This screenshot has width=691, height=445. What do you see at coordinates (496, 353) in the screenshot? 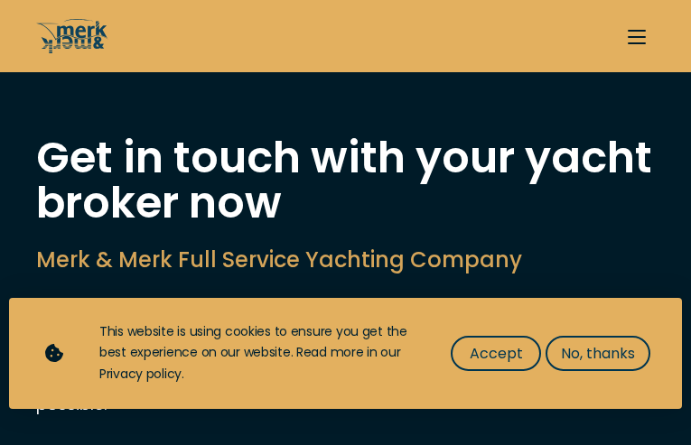
I see `span: Accept` at bounding box center [496, 353].